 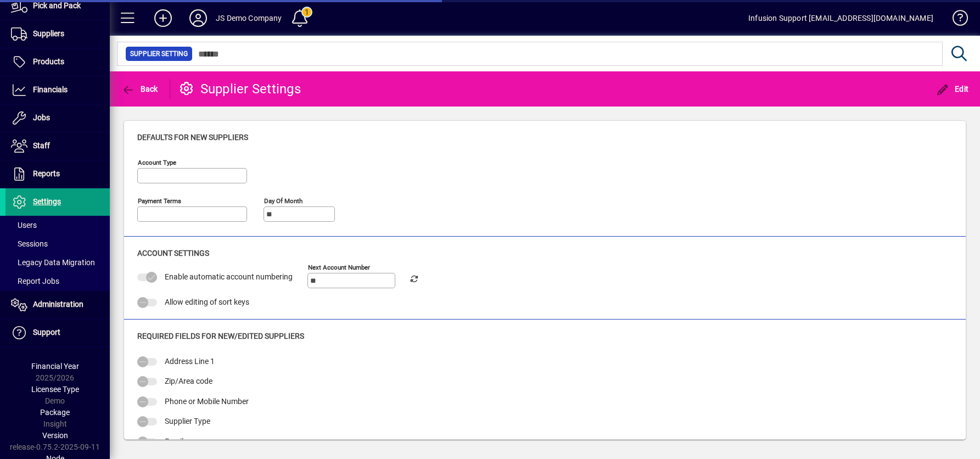 What do you see at coordinates (58, 262) in the screenshot?
I see `a: Legacy Data Migration` at bounding box center [58, 262].